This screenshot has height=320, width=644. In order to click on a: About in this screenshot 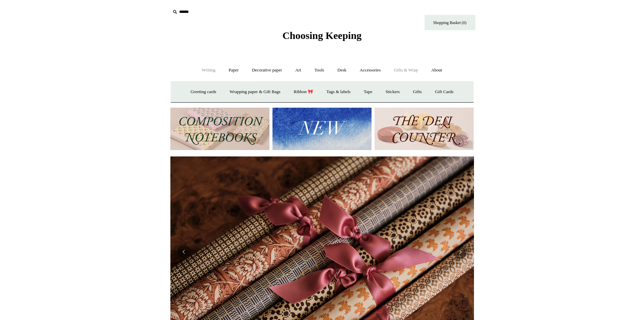, I will do `click(436, 70)`.